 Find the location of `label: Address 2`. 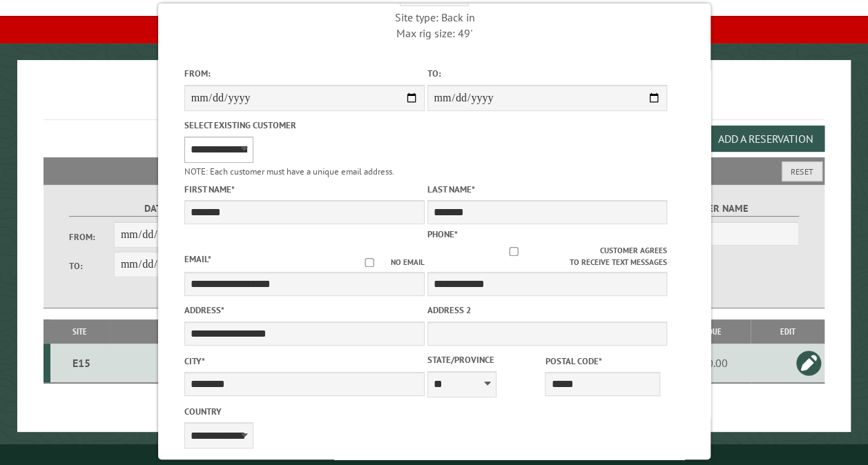

label: Address 2 is located at coordinates (547, 310).